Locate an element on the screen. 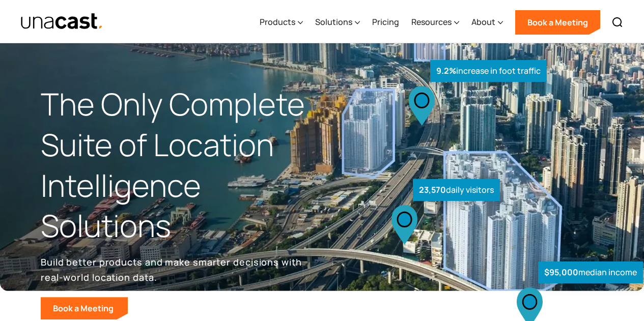  div: daily visitors is located at coordinates (456, 190).